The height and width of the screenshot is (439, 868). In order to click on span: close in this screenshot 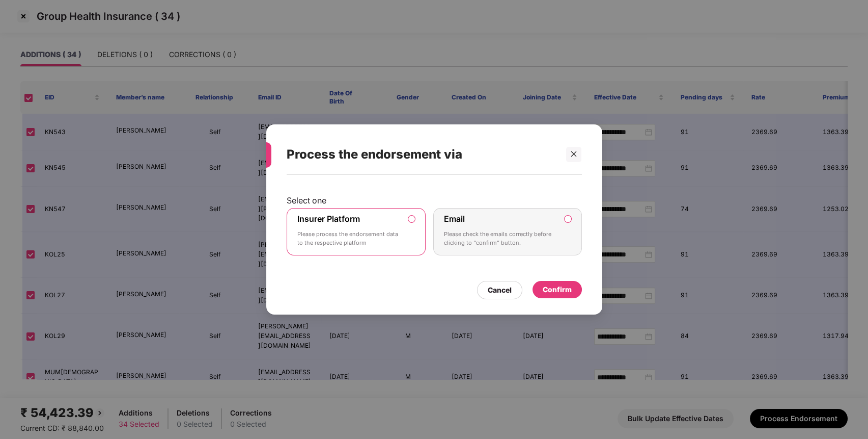, I will do `click(574, 154)`.